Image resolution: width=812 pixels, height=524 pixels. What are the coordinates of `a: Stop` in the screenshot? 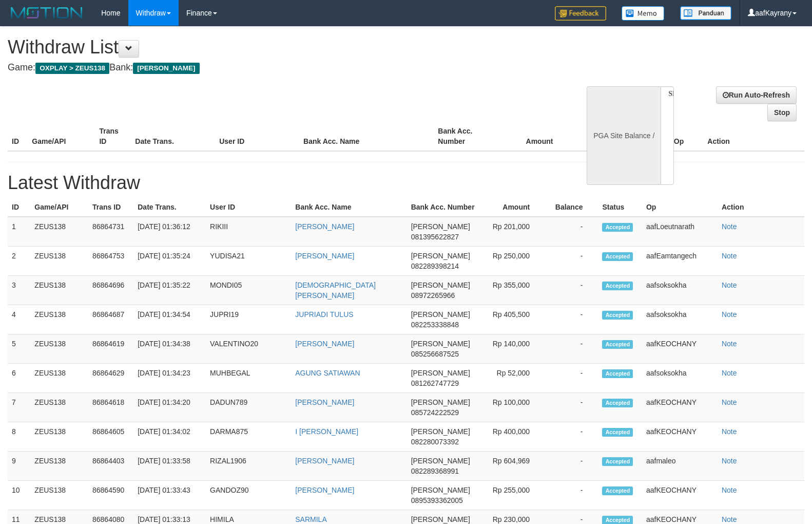 It's located at (782, 112).